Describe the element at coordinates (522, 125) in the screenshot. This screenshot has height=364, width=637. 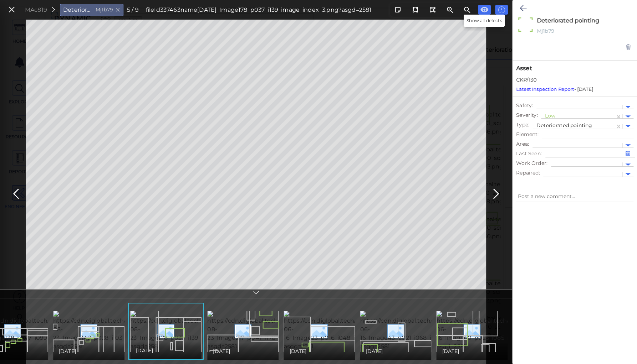
I see `span: Type :` at that location.